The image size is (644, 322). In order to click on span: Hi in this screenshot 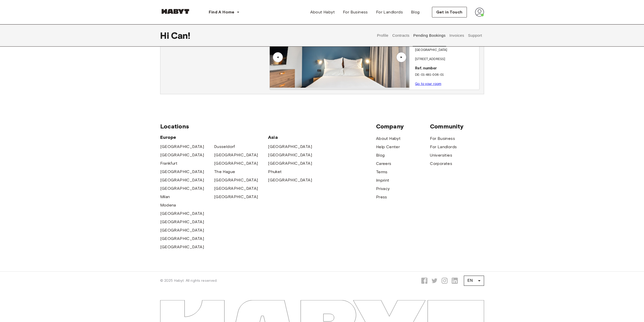, I will do `click(166, 35)`.